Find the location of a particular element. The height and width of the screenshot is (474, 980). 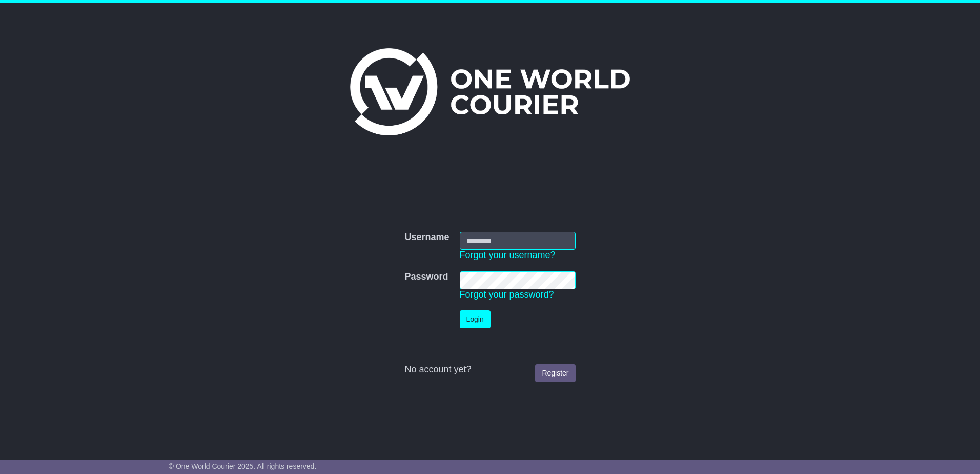

a: Forgot your password? is located at coordinates (507, 294).